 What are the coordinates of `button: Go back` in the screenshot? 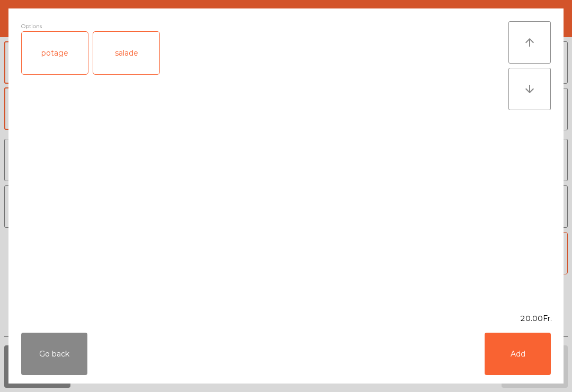 It's located at (54, 354).